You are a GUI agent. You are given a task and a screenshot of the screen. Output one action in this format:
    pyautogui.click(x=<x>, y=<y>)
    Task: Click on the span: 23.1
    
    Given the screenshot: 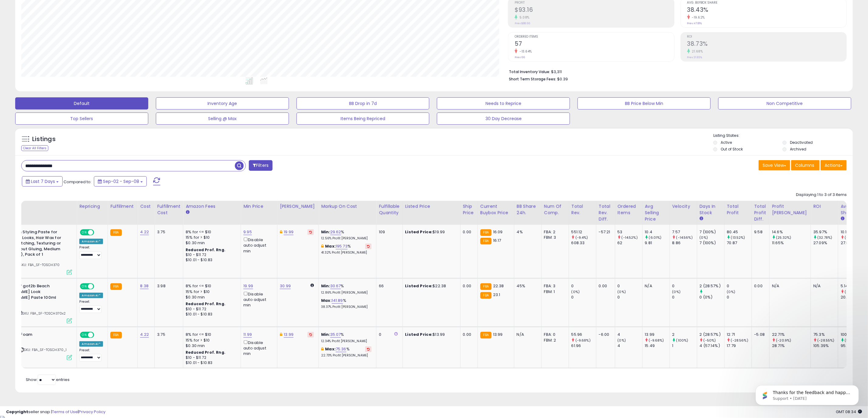 What is the action you would take?
    pyautogui.click(x=497, y=294)
    